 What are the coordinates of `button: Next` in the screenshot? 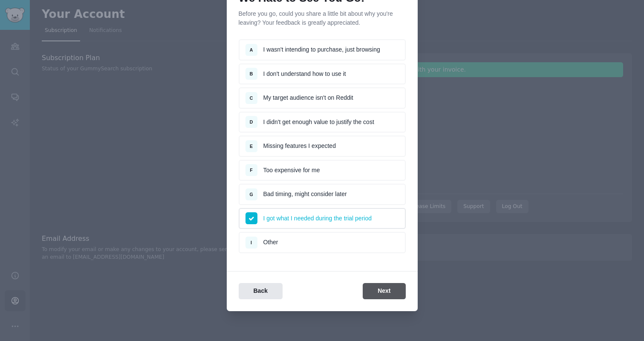 It's located at (384, 291).